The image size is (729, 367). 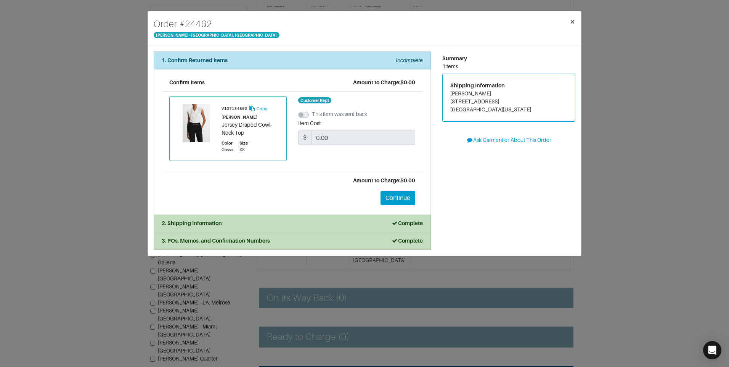 I want to click on label: This item was sent back, so click(x=339, y=114).